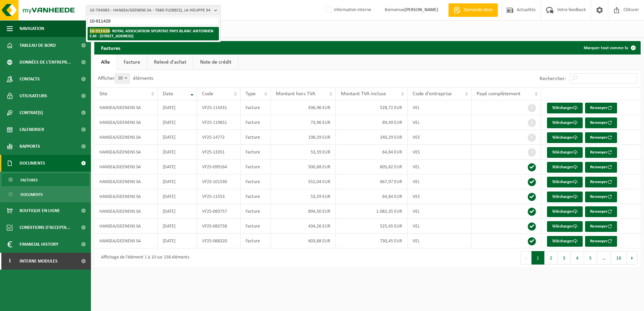 The image size is (644, 311). I want to click on input: Chercher des succursales liées, so click(154, 21).